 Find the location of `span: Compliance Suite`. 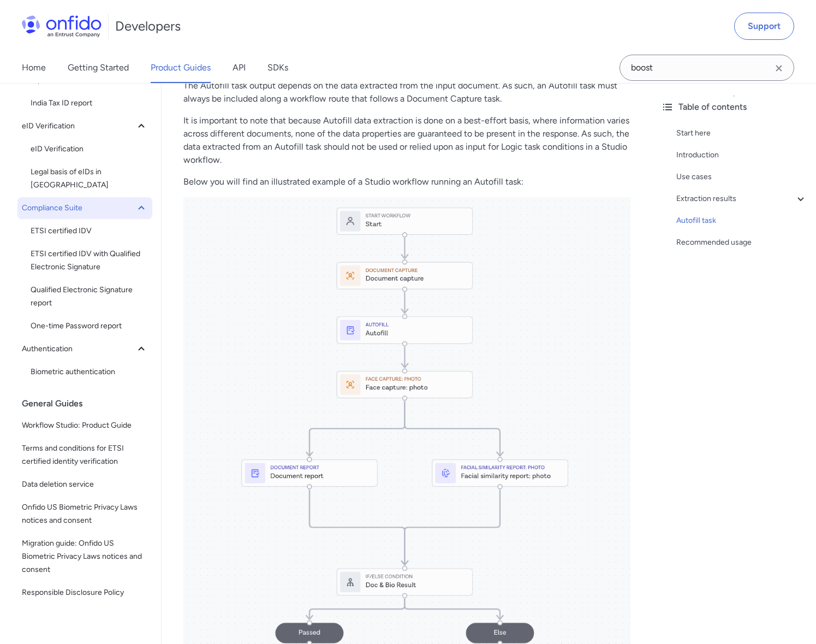

span: Compliance Suite is located at coordinates (78, 208).